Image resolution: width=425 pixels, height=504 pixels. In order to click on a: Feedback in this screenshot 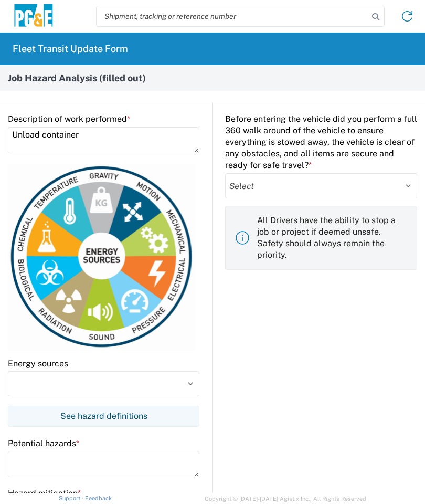, I will do `click(98, 498)`.